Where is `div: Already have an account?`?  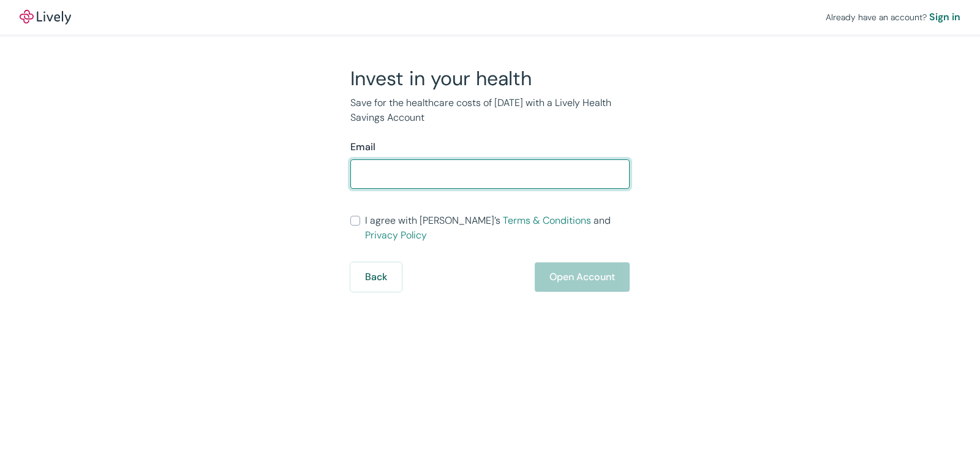 div: Already have an account? is located at coordinates (893, 17).